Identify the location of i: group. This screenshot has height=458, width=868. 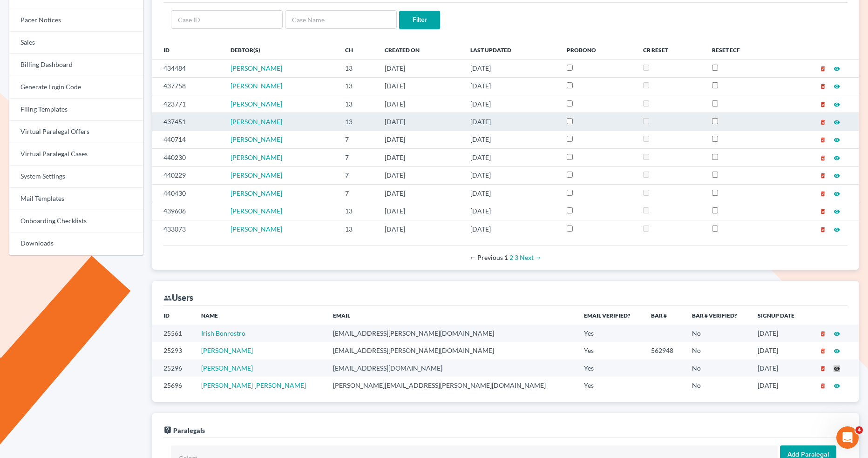
(167, 298).